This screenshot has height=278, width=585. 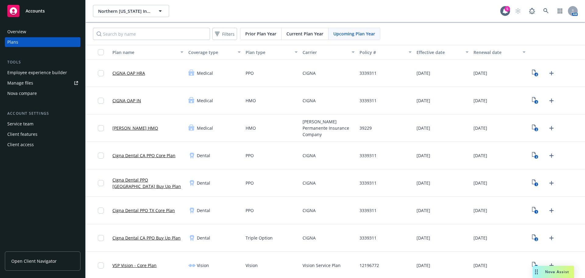 I want to click on button: Policy #, so click(x=386, y=52).